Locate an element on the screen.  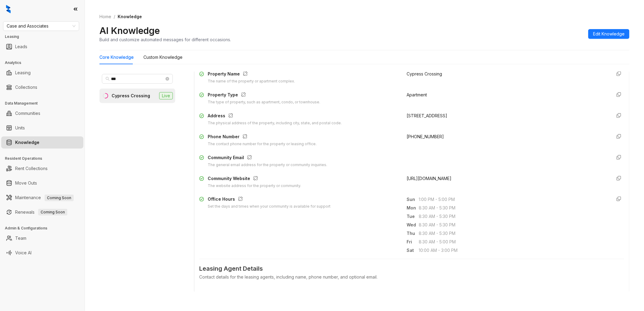
span: close-circle is located at coordinates (168, 79).